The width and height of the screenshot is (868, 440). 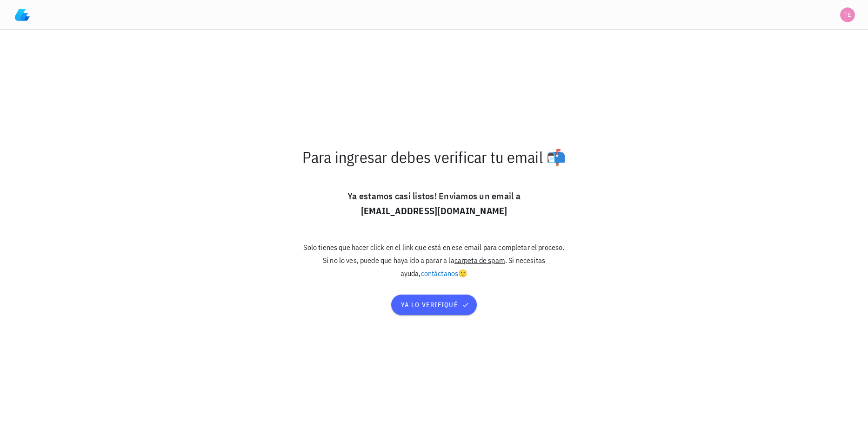 I want to click on button: ya lo verifiqué, so click(x=433, y=305).